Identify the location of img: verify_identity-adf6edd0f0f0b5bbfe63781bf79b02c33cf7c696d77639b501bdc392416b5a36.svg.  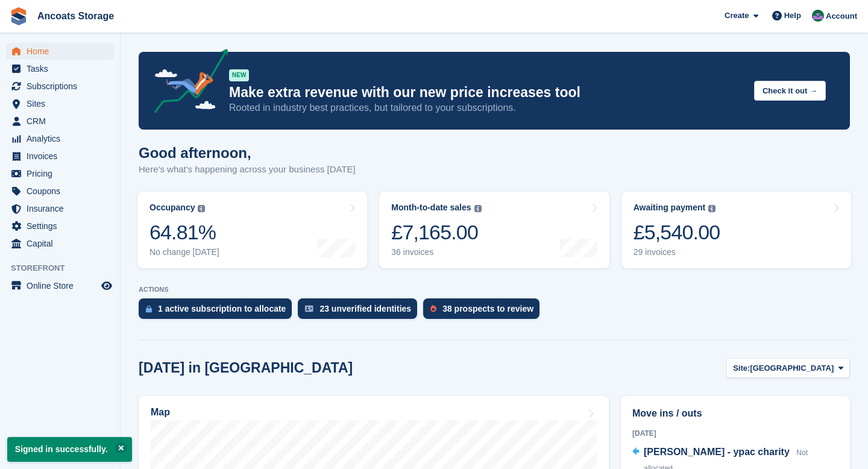
(309, 309).